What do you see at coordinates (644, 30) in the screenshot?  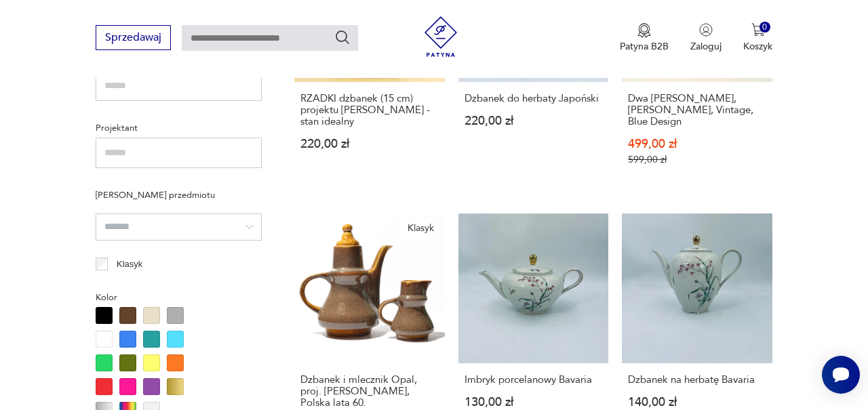 I see `img: Ikona medalu` at bounding box center [644, 30].